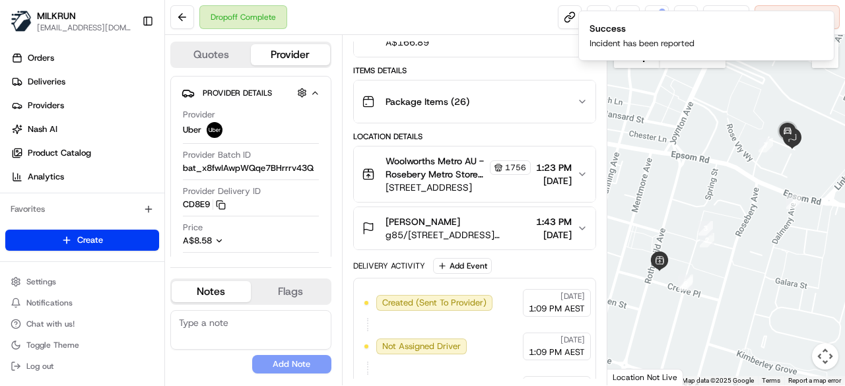 This screenshot has height=386, width=845. I want to click on a: Report a map error, so click(814, 380).